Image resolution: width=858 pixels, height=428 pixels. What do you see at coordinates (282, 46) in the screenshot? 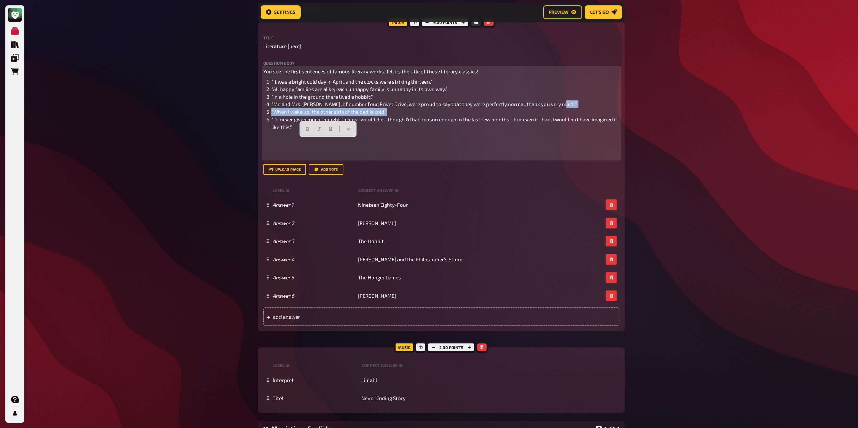
I see `span: Literature [here]` at bounding box center [282, 46].